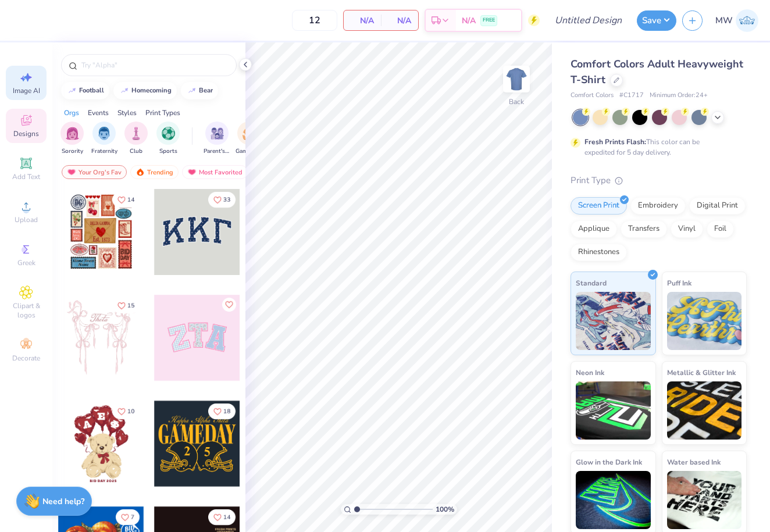 The width and height of the screenshot is (770, 532). What do you see at coordinates (613, 411) in the screenshot?
I see `img: Neon Ink` at bounding box center [613, 411].